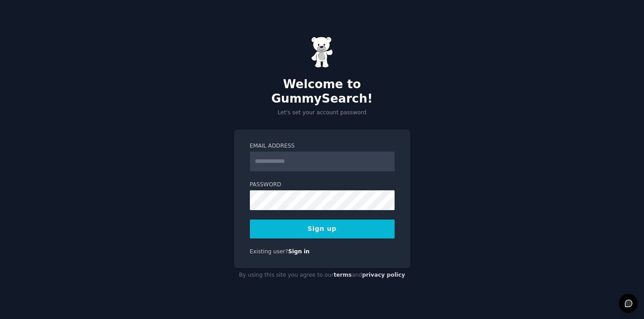  What do you see at coordinates (299, 252) in the screenshot?
I see `a: Sign in` at bounding box center [299, 252].